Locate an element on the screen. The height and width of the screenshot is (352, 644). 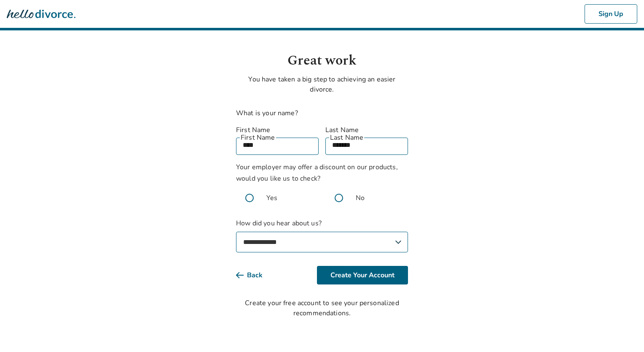
button: Create Your Account is located at coordinates (362, 275).